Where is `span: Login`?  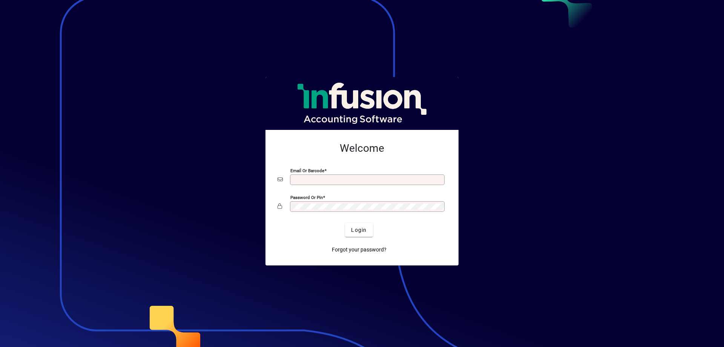 span: Login is located at coordinates (359, 230).